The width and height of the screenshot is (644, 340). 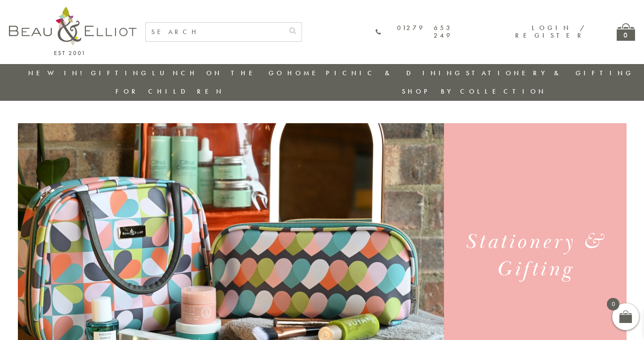 What do you see at coordinates (626, 32) in the screenshot?
I see `div: 0` at bounding box center [626, 32].